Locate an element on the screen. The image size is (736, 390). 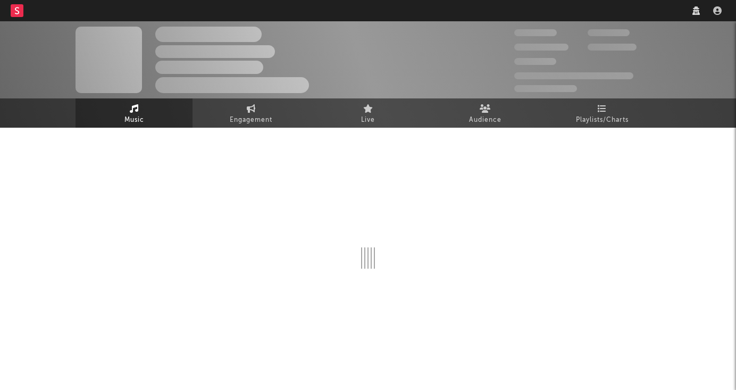
span: Music is located at coordinates (134, 120).